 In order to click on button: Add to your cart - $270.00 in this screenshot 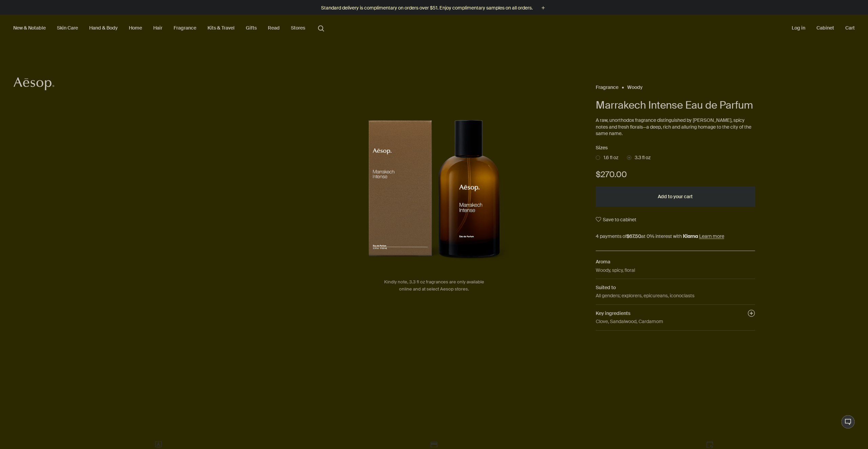, I will do `click(675, 196)`.